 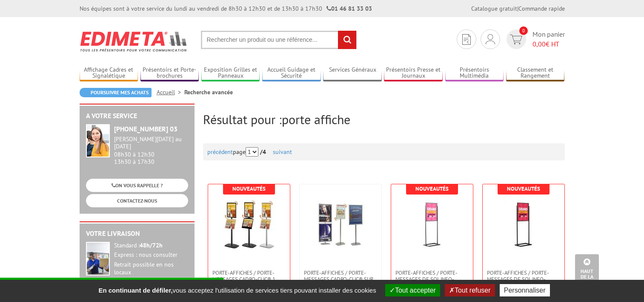 What do you see at coordinates (340, 282) in the screenshot?
I see `span: Porte-affiches / Porte-messages Cadro-Clic® sur pied H180 cm sens portrait ou paysage` at bounding box center [340, 282].